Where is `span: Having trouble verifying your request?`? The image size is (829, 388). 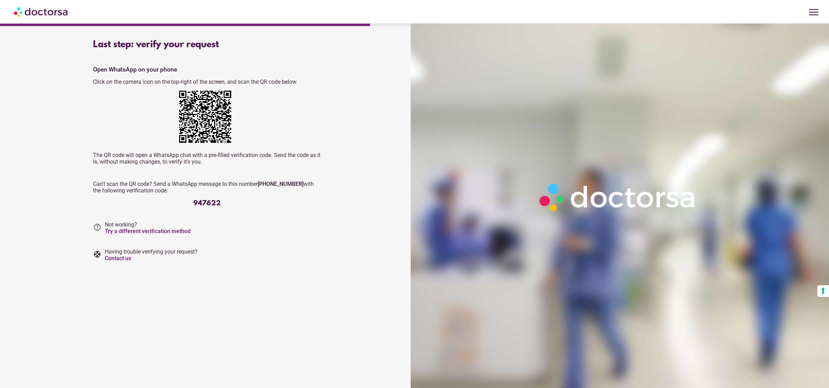 span: Having trouble verifying your request? is located at coordinates (151, 255).